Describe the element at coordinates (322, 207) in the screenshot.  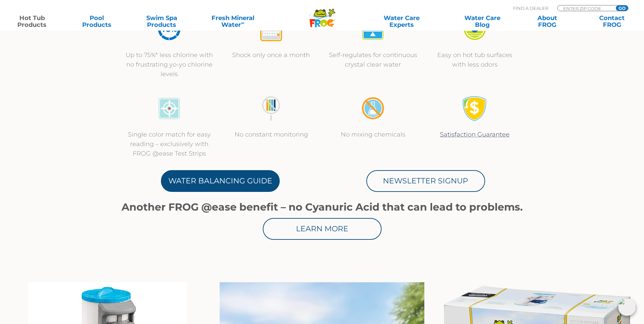
I see `h1: Another FROG @ease benefit – no Cyanuric Acid that can lead to problems.` at that location.